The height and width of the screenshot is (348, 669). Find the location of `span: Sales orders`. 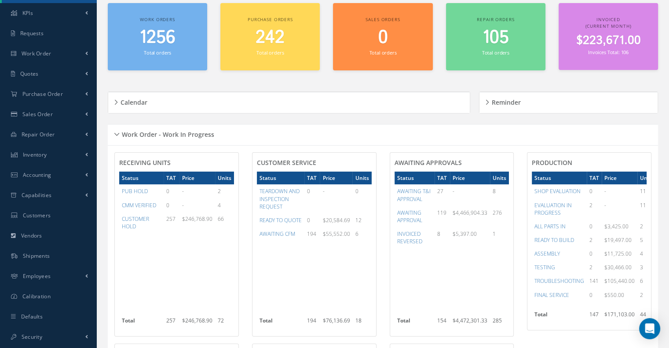

span: Sales orders is located at coordinates (383, 19).